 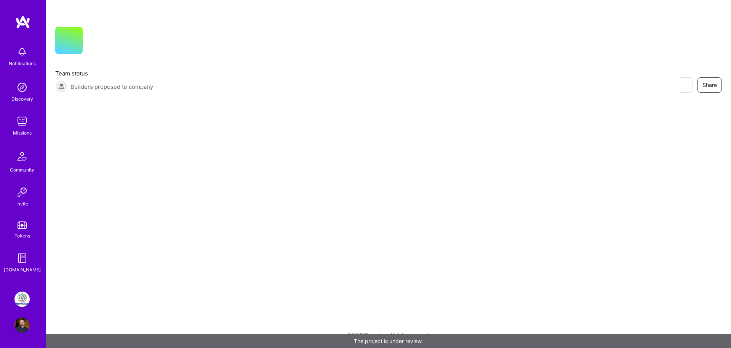 I want to click on img: PepsiCo: SodaStream Intl. 2024 AOP, so click(x=22, y=299).